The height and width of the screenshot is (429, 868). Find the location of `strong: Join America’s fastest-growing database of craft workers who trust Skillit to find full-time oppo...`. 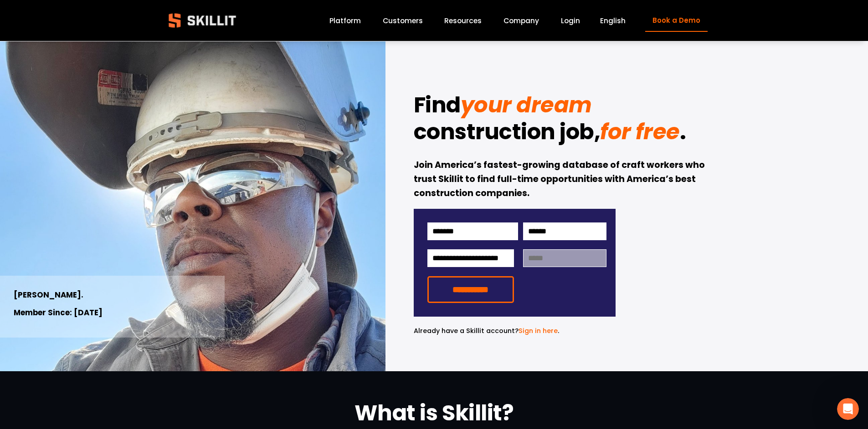

strong: Join America’s fastest-growing database of craft workers who trust Skillit to find full-time oppo... is located at coordinates (560, 179).